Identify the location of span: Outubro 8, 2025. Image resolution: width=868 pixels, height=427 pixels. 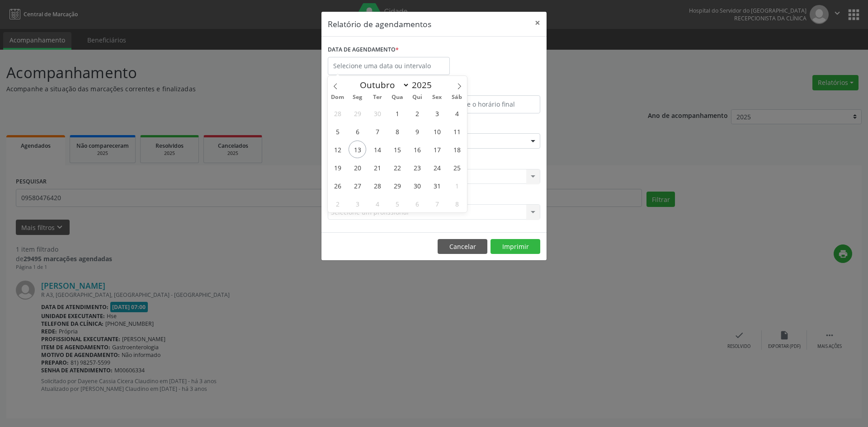
(397, 131).